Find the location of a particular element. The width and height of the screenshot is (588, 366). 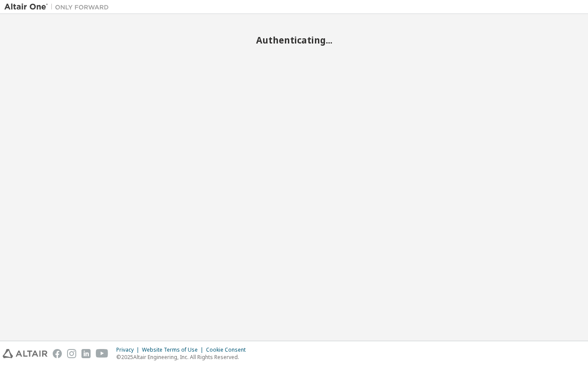

h2: Authenticating... is located at coordinates (294, 40).